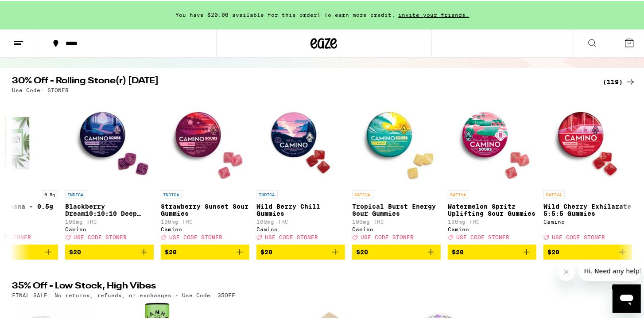 The image size is (644, 319). What do you see at coordinates (303, 286) in the screenshot?
I see `h2: 35% Off - Low Stock, High Vibes` at bounding box center [303, 286].